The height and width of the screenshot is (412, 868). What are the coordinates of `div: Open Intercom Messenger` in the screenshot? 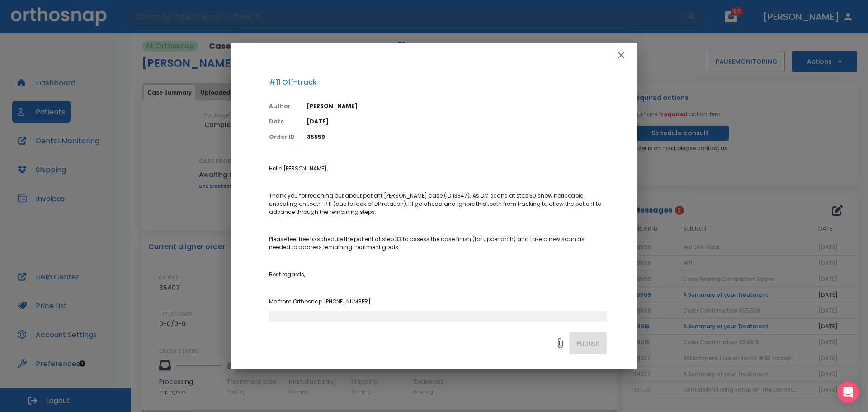 It's located at (848, 392).